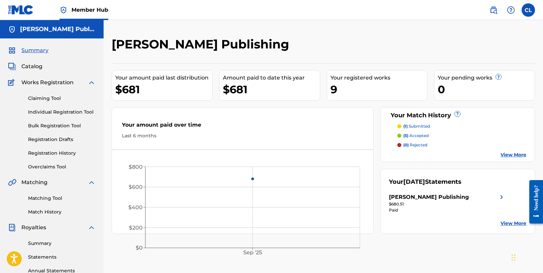  I want to click on a: Individual Registration Tool, so click(62, 112).